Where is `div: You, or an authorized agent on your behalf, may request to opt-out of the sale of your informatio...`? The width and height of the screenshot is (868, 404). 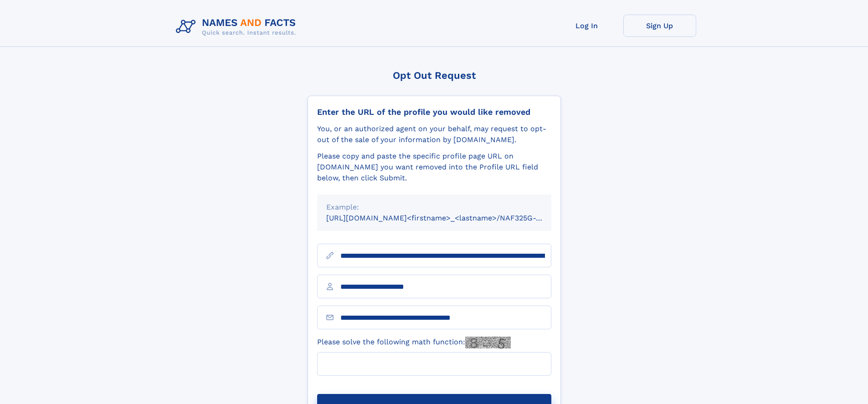 div: You, or an authorized agent on your behalf, may request to opt-out of the sale of your informatio... is located at coordinates (434, 135).